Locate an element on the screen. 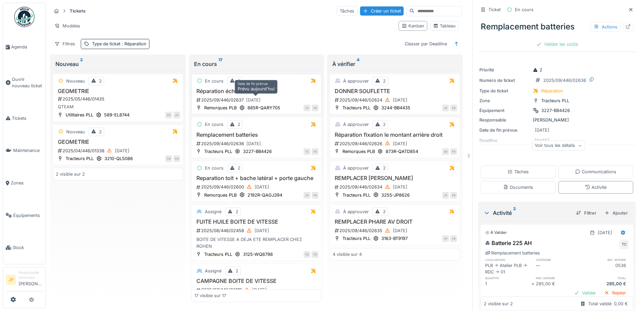 The height and width of the screenshot is (311, 644). div: Voir tous les détails is located at coordinates (558, 146).